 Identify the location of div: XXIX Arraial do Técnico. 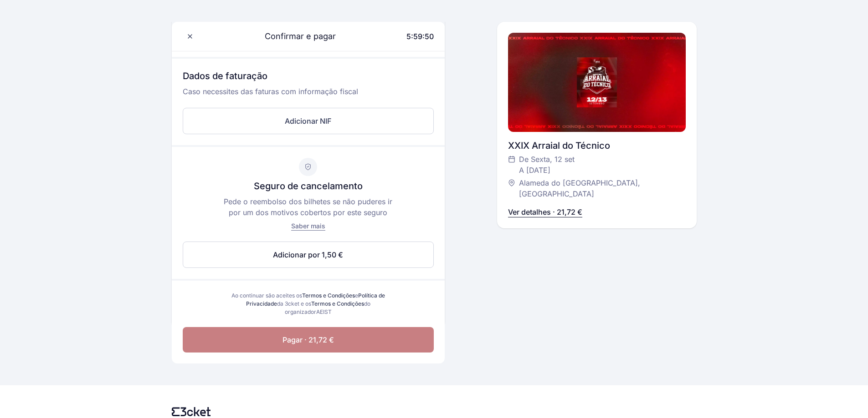
(597, 146).